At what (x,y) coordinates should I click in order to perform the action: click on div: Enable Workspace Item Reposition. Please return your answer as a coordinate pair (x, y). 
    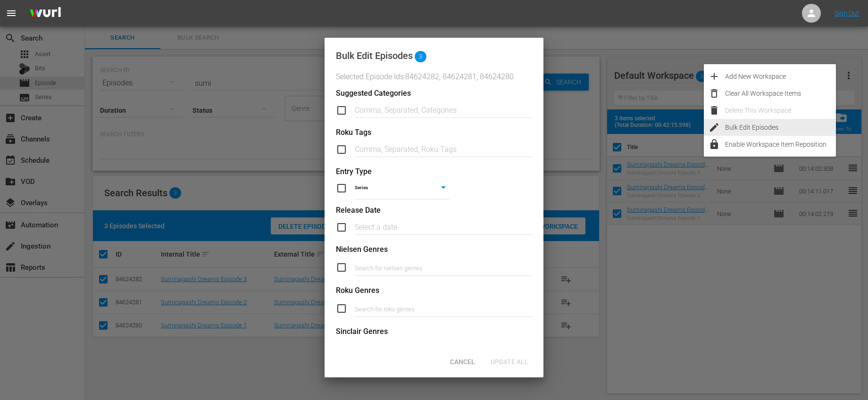
    Looking at the image, I should click on (780, 144).